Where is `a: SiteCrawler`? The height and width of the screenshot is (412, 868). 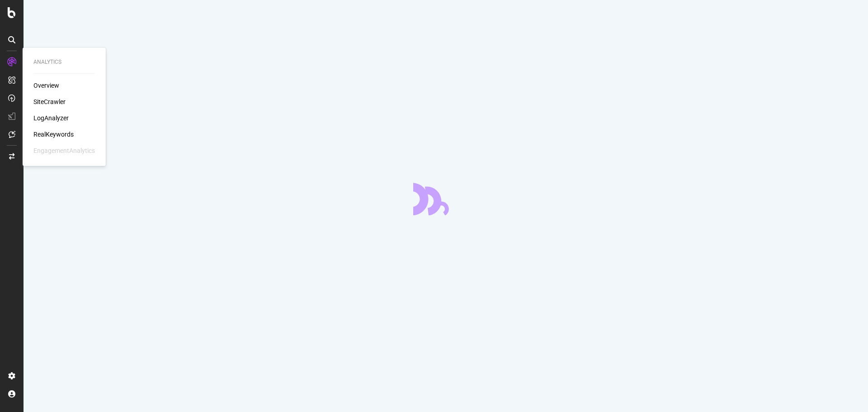 a: SiteCrawler is located at coordinates (50, 102).